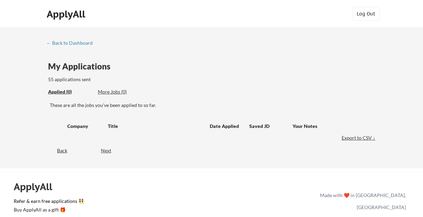  I want to click on div: Next, so click(110, 150).